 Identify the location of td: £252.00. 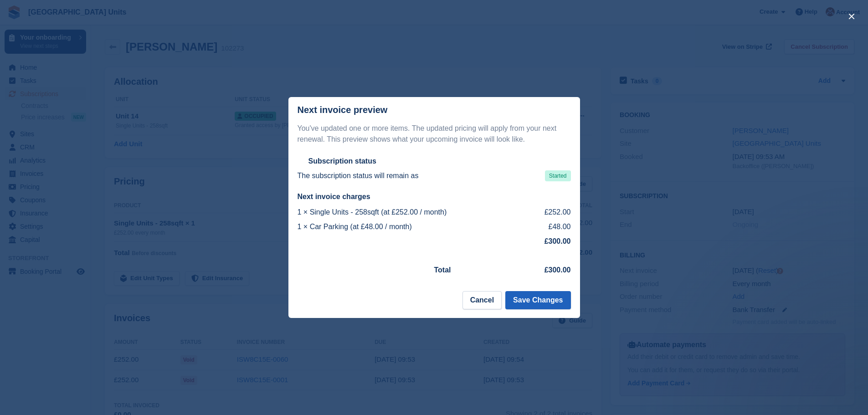
(550, 212).